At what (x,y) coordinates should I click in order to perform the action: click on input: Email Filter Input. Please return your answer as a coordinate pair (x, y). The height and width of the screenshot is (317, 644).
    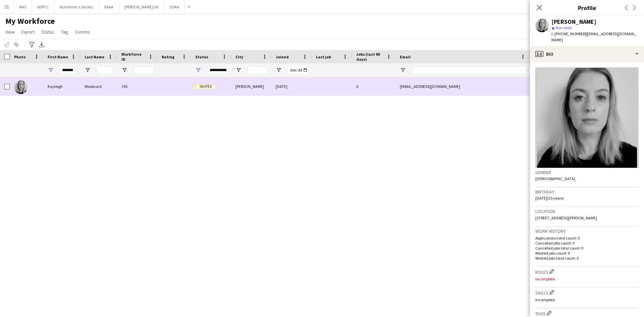
    Looking at the image, I should click on (469, 70).